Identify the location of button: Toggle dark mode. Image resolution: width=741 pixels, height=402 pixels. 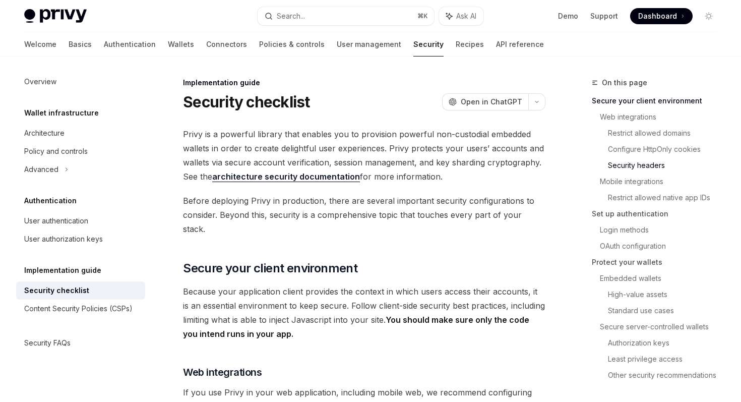
(709, 16).